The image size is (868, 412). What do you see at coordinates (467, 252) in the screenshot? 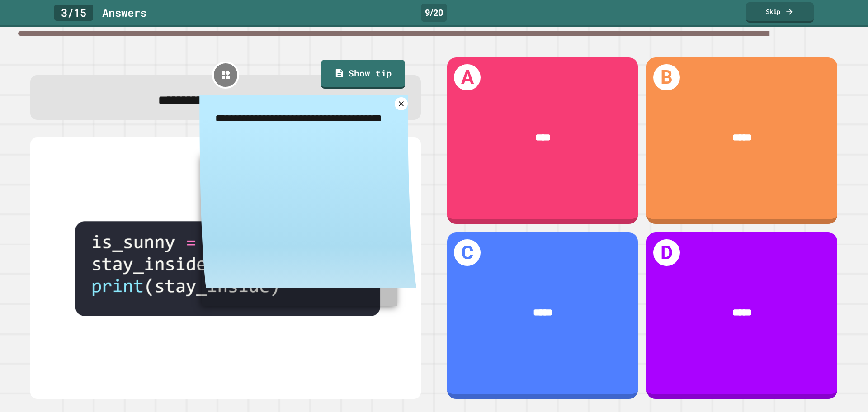
I see `h1: C` at bounding box center [467, 252].